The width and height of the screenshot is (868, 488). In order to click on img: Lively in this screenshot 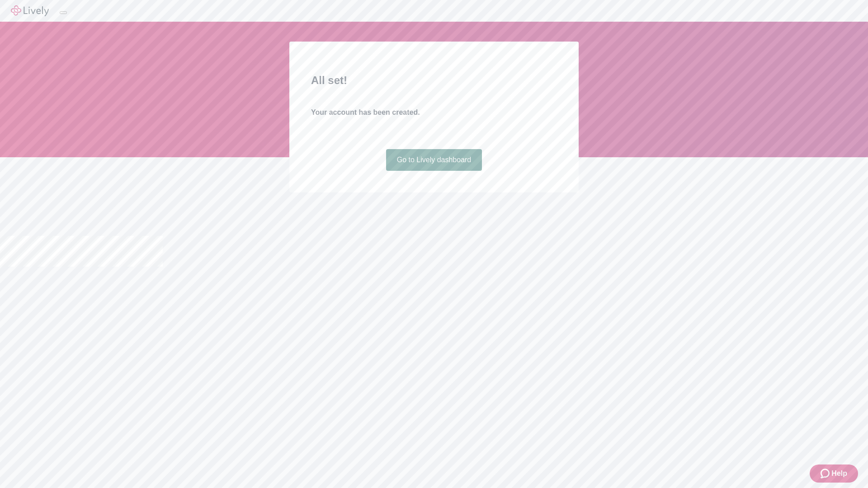, I will do `click(30, 11)`.